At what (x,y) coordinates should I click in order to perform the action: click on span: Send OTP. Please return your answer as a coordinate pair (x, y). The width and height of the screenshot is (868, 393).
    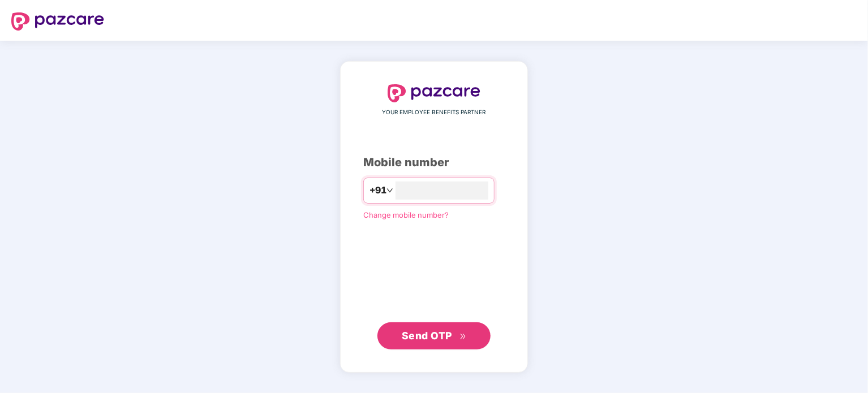
    Looking at the image, I should click on (427, 336).